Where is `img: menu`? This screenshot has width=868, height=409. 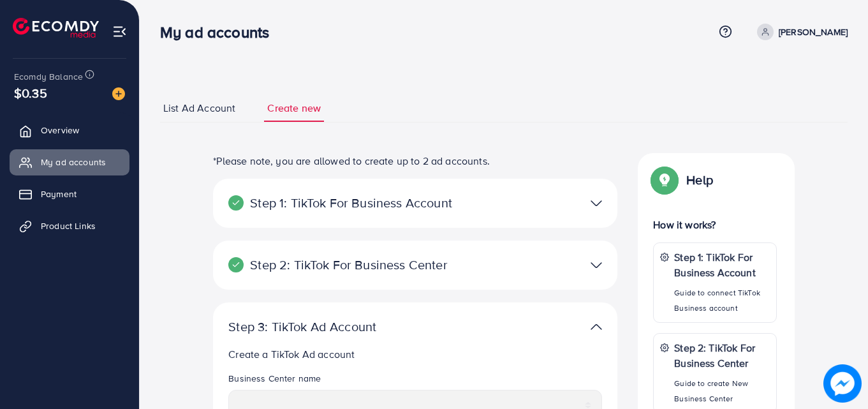
img: menu is located at coordinates (120, 31).